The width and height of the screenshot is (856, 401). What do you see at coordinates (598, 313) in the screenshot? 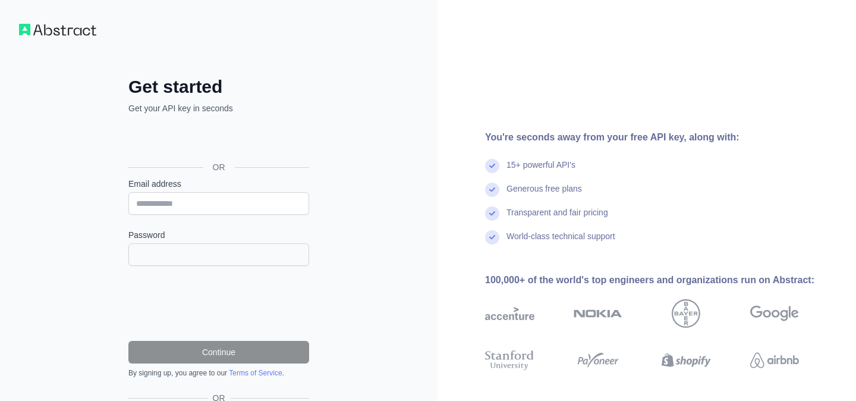
I see `img: nokia` at bounding box center [598, 313].